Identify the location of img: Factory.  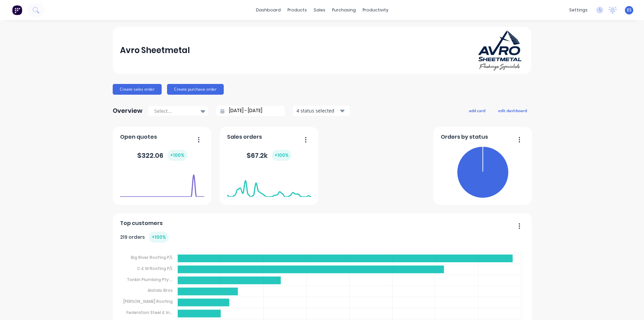
(17, 10).